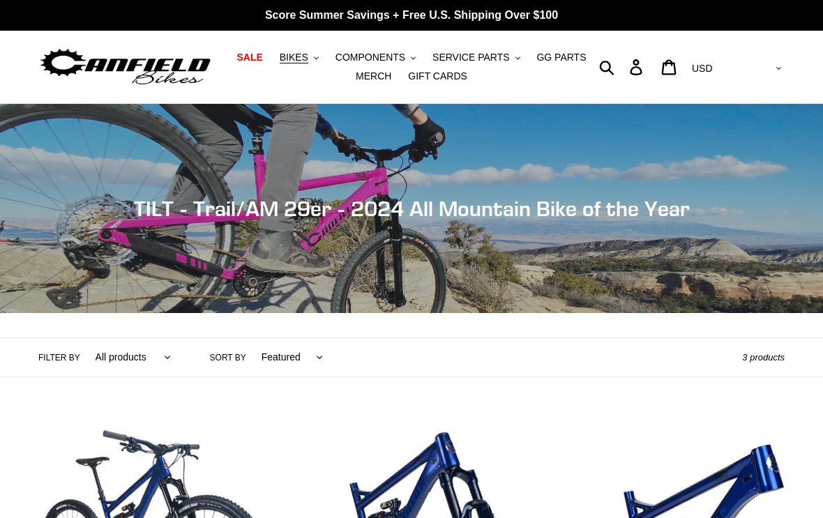 This screenshot has width=823, height=518. I want to click on span: COMPONENTS, so click(370, 57).